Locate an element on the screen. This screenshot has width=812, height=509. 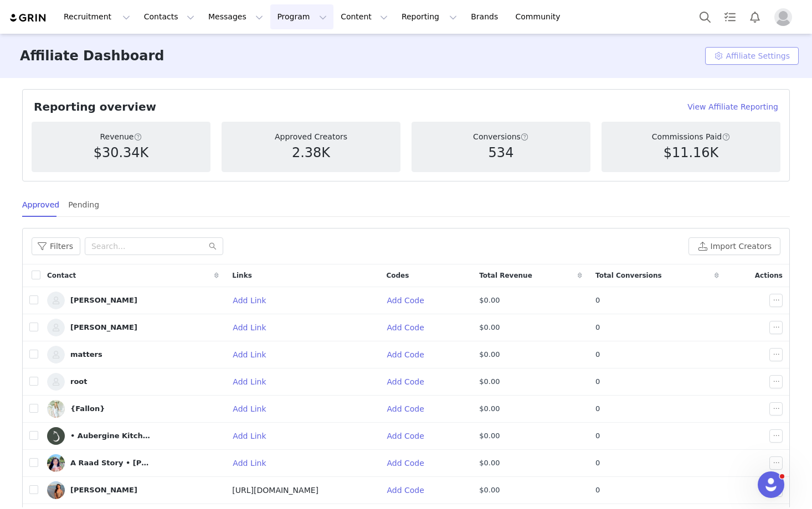
button: Filters is located at coordinates (56, 246).